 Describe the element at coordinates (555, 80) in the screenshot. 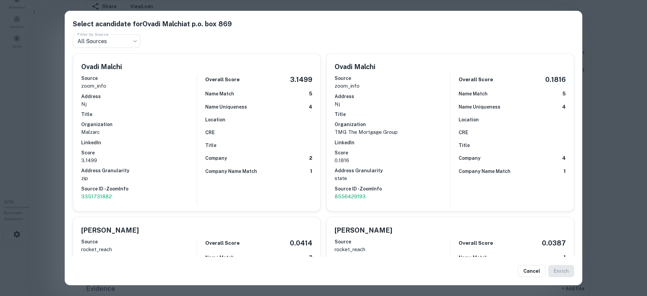

I see `h5: 0.1816` at that location.